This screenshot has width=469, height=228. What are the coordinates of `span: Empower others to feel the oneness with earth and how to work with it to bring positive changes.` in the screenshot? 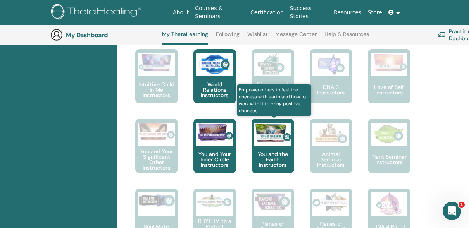 It's located at (274, 100).